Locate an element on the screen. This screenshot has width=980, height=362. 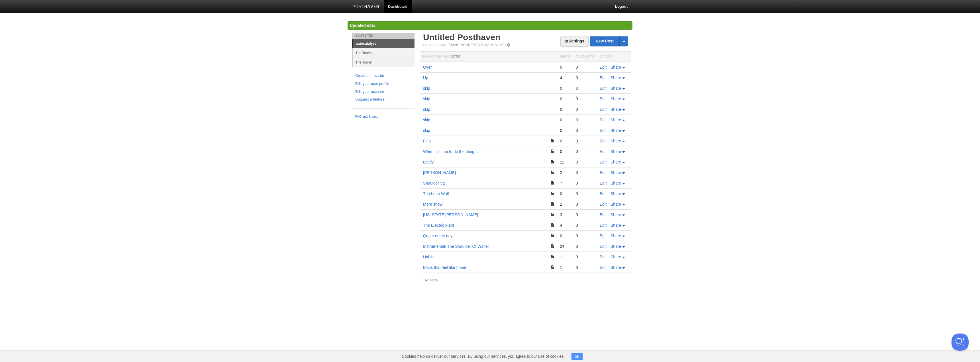
th: Comments is located at coordinates (584, 57).